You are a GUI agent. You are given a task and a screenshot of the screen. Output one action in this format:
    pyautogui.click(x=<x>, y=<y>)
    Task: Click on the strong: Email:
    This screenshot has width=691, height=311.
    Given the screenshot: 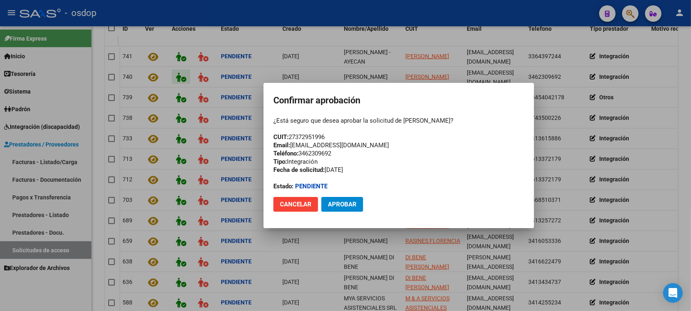 What is the action you would take?
    pyautogui.click(x=281, y=145)
    